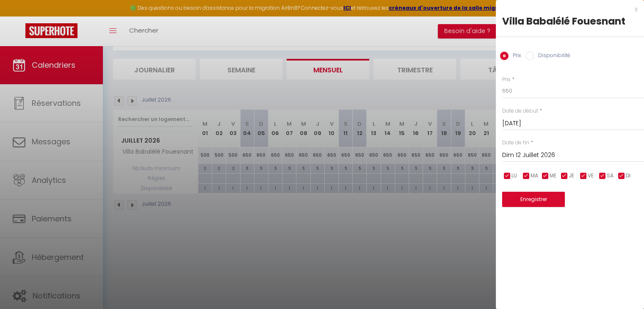 This screenshot has width=644, height=309. I want to click on span: VE, so click(591, 176).